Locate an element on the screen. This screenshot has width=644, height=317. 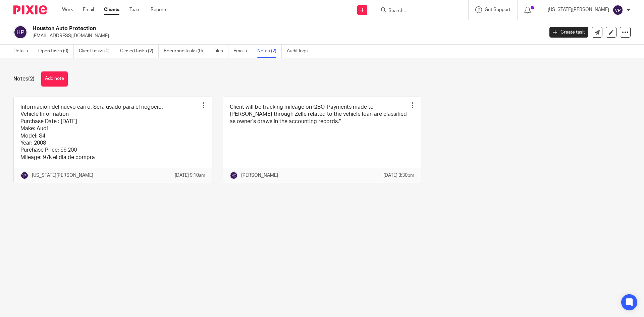
h2: Houston Auto Protection is located at coordinates (235, 28).